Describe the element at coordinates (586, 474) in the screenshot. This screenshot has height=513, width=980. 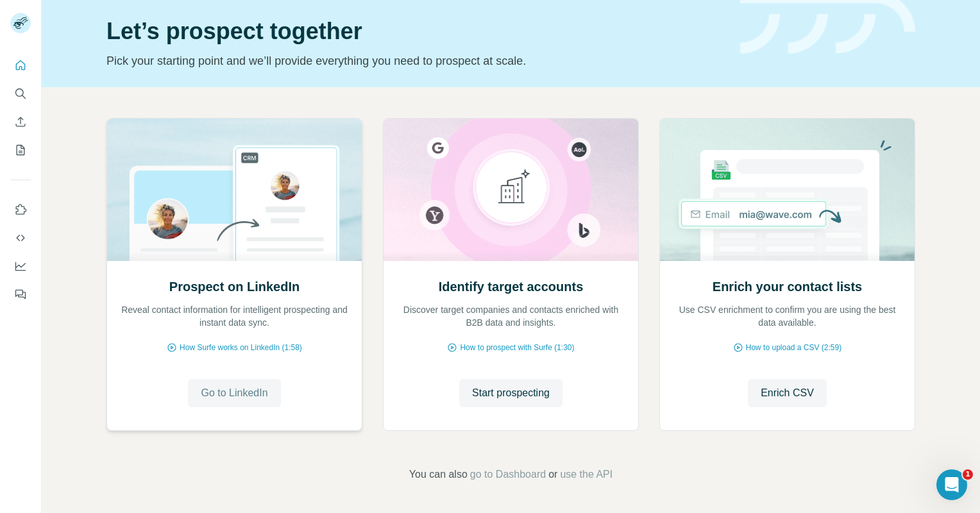
I see `span: use the API` at that location.